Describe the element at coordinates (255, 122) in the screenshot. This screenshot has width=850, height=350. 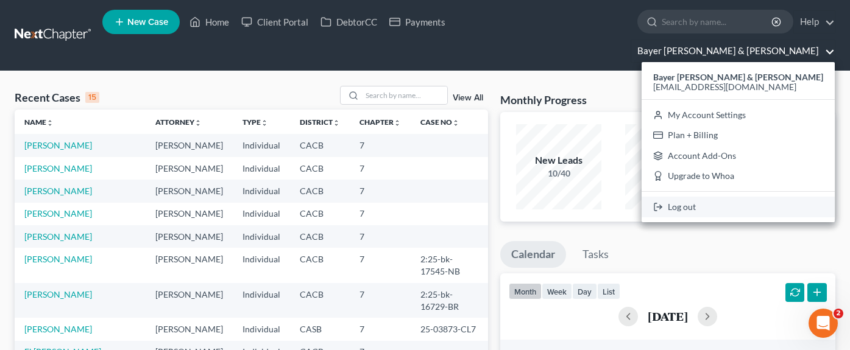
I see `a: Typeunfold_more` at that location.